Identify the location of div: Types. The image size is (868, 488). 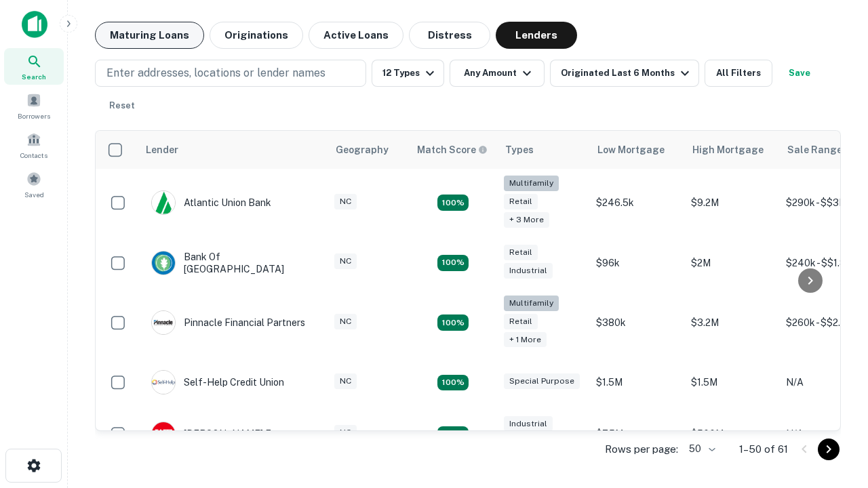
(519, 150).